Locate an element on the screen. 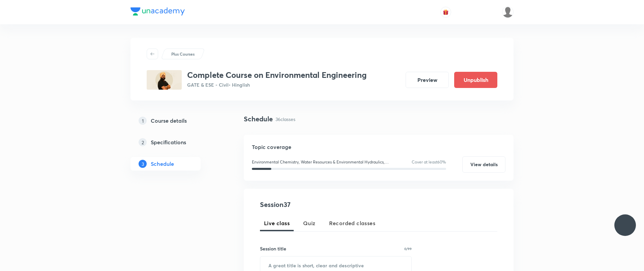 The width and height of the screenshot is (644, 271). img: Company Logo is located at coordinates (157, 12).